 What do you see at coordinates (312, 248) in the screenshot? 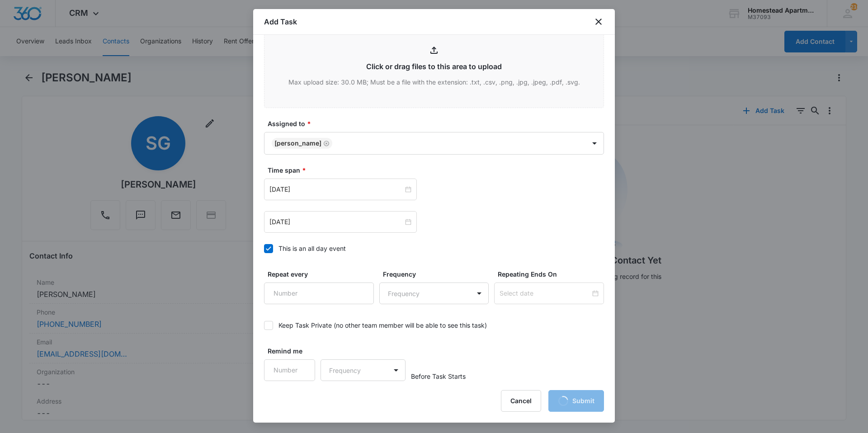
I see `div: This is an all day event` at bounding box center [312, 248].